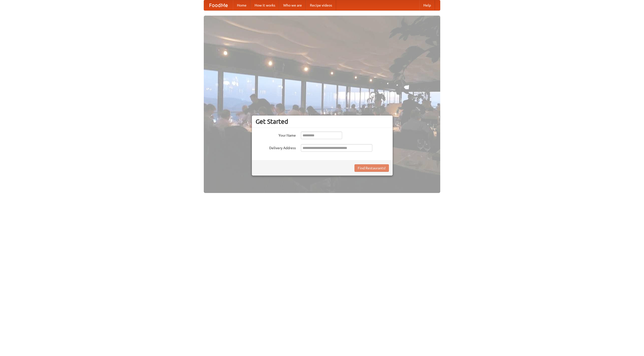 The image size is (644, 356). What do you see at coordinates (293, 5) in the screenshot?
I see `a: Who we are` at bounding box center [293, 5].